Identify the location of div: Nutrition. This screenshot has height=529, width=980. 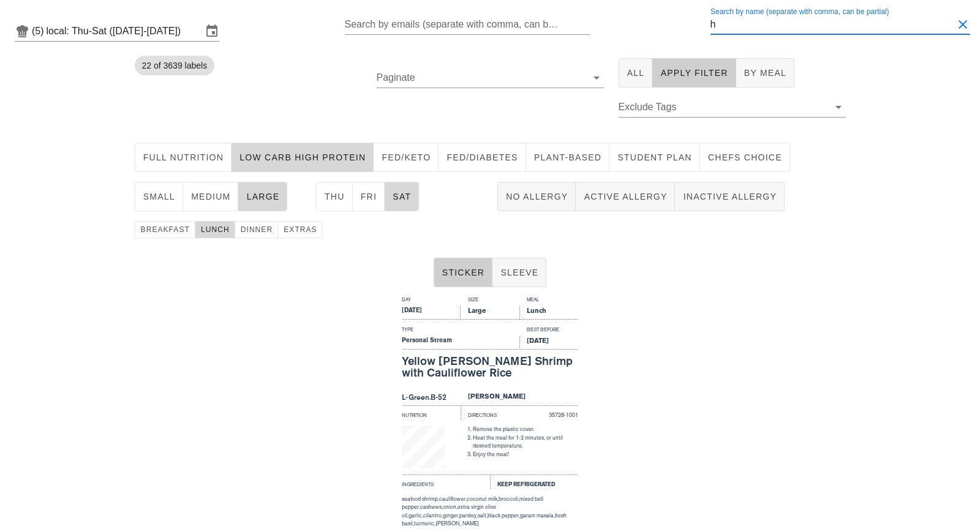
(431, 413).